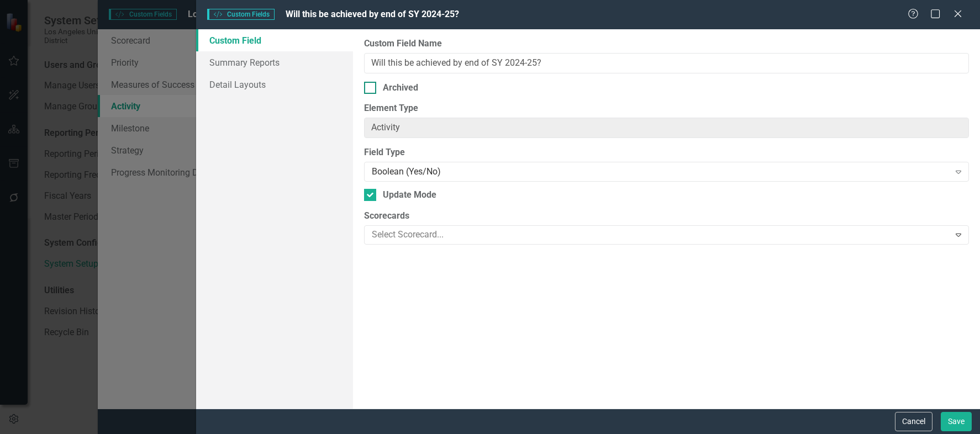 This screenshot has width=980, height=434. Describe the element at coordinates (409, 195) in the screenshot. I see `div: Update Mode` at that location.